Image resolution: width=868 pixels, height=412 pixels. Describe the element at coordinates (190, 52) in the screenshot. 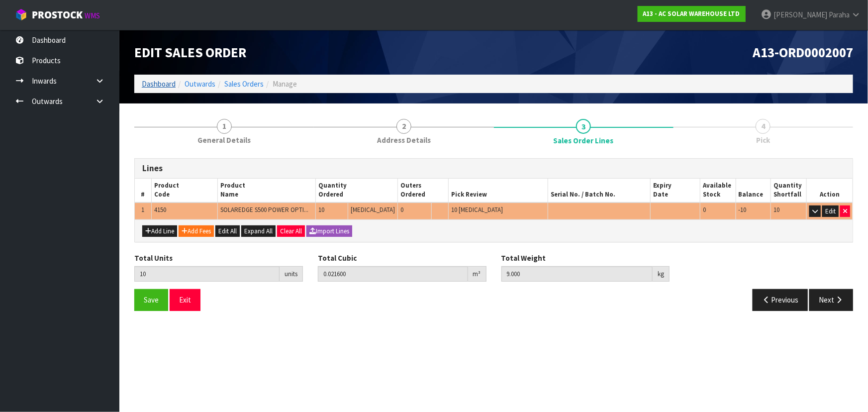

I see `span: Edit Sales Order` at that location.